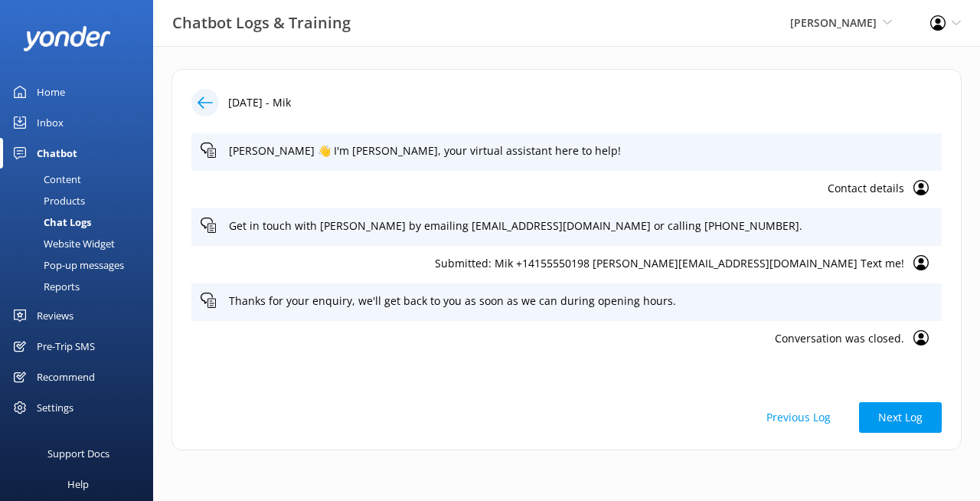 The image size is (980, 501). I want to click on p: Conversation was closed., so click(552, 338).